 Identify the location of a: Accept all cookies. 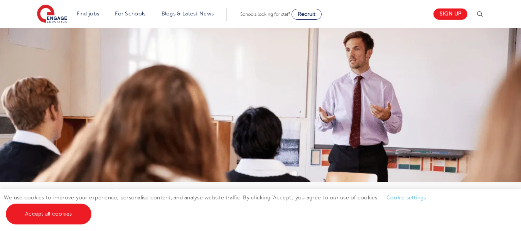
(49, 214).